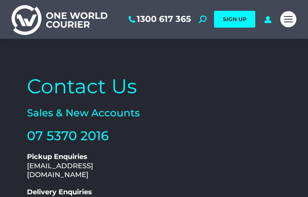 This screenshot has width=308, height=197. What do you see at coordinates (288, 19) in the screenshot?
I see `a: Mobile menu icon` at bounding box center [288, 19].